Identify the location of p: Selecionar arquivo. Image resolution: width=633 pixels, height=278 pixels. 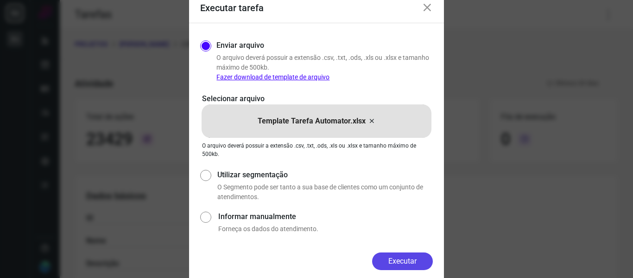
(316, 99).